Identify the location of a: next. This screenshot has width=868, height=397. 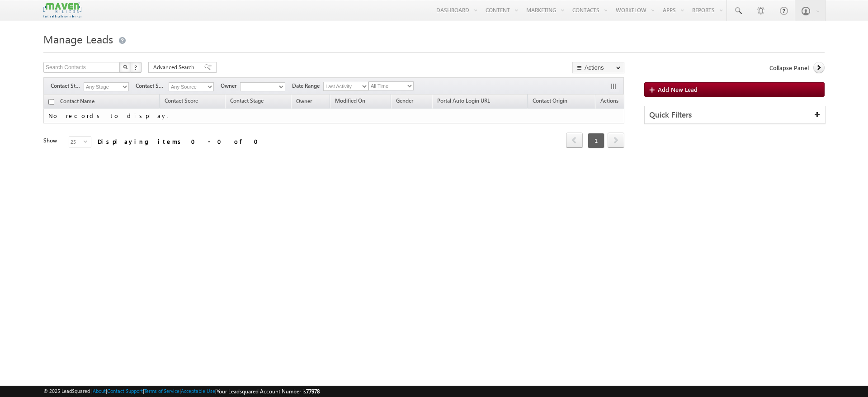
(616, 141).